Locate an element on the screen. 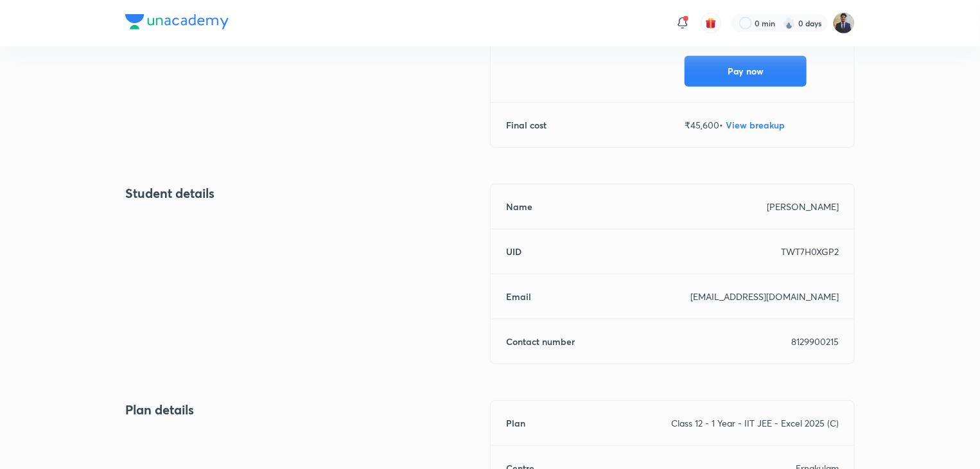  h6: Name is located at coordinates (519, 206).